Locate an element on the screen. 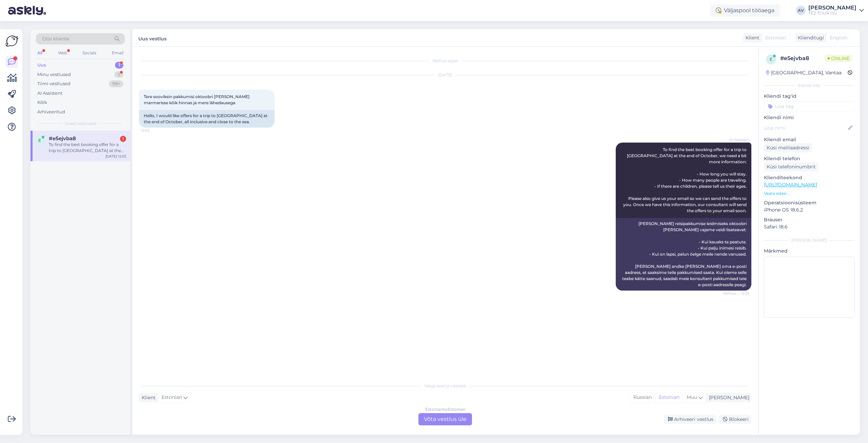  span: 12:53 is located at coordinates (154, 130).